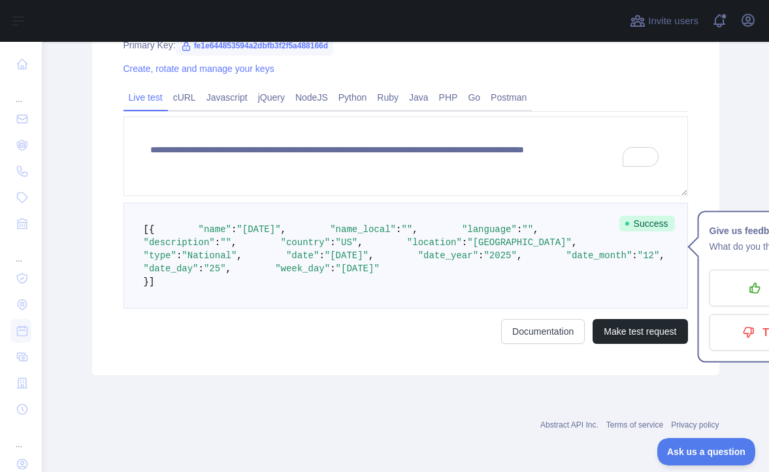 This screenshot has width=769, height=472. Describe the element at coordinates (271, 97) in the screenshot. I see `a: jQuery` at that location.